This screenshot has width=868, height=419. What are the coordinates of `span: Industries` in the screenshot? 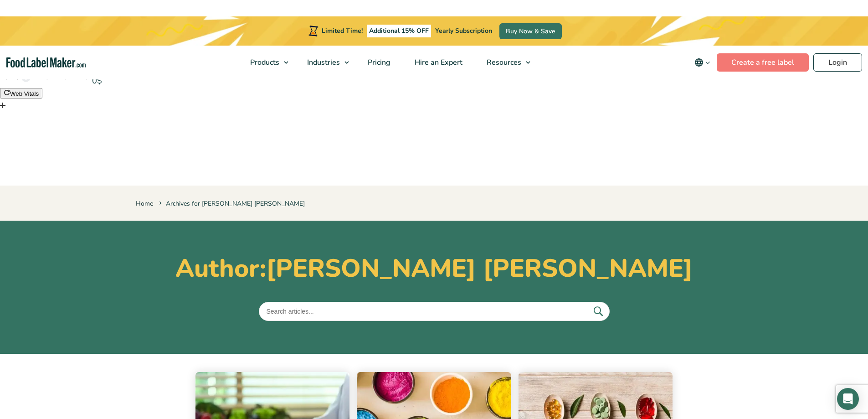 It's located at (322, 63).